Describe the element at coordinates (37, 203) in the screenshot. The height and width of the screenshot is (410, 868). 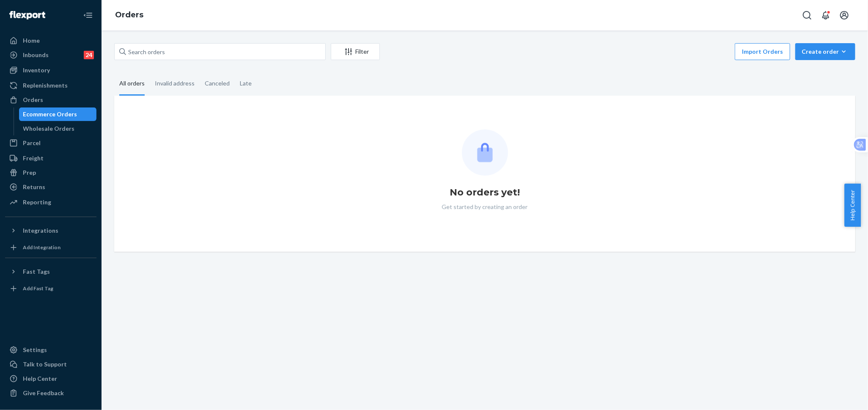
I see `div: Reporting` at that location.